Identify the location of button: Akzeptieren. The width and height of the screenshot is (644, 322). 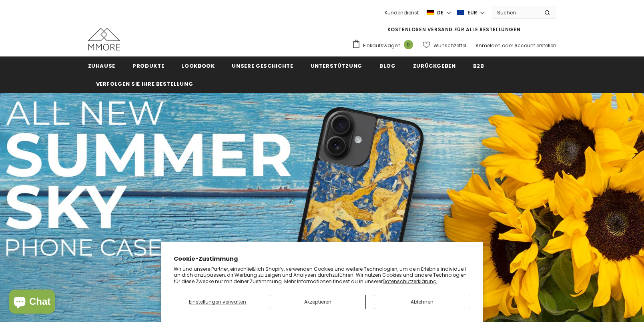
(318, 302).